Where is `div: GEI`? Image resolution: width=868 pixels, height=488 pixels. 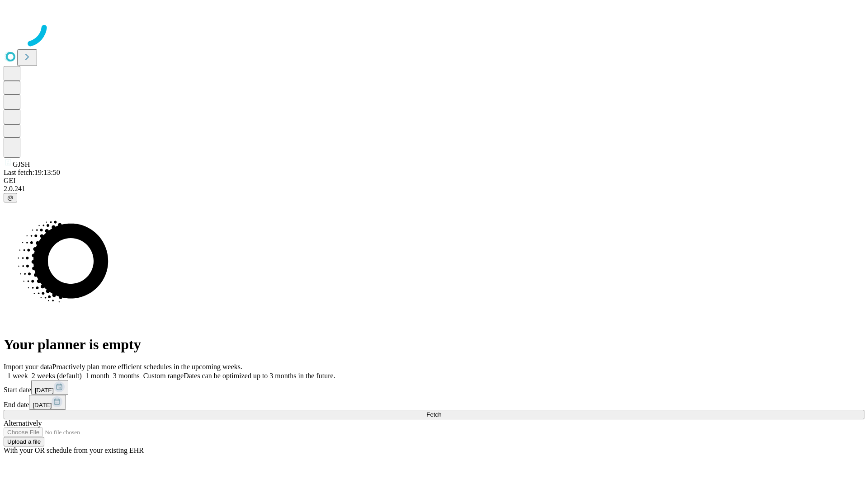
div: GEI is located at coordinates (434, 181).